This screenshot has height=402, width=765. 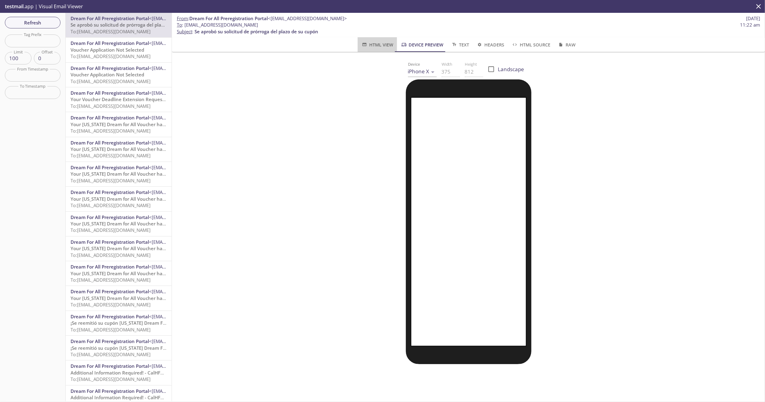 I want to click on span: testmail, so click(x=14, y=6).